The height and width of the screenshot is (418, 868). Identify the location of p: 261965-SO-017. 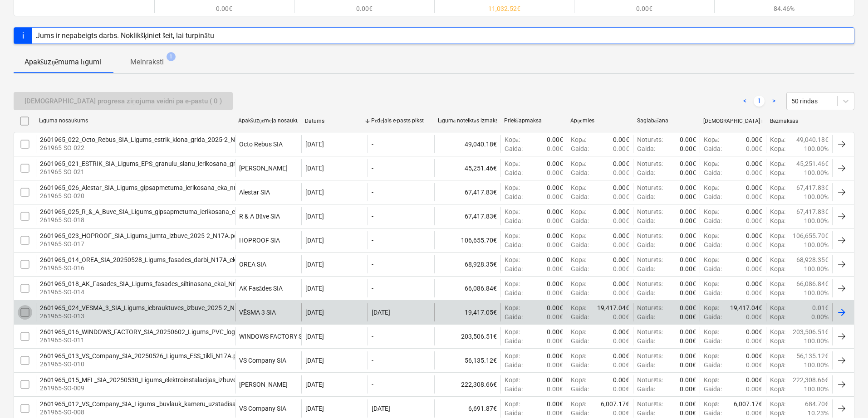
(140, 244).